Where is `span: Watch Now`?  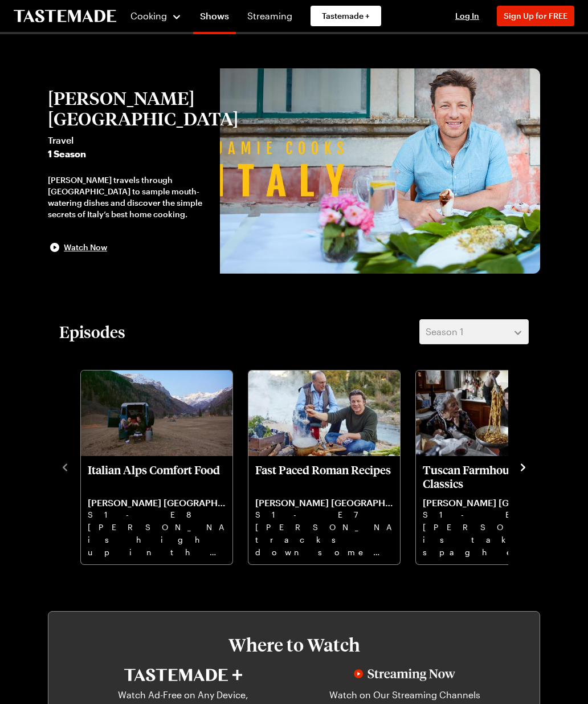 span: Watch Now is located at coordinates (85, 247).